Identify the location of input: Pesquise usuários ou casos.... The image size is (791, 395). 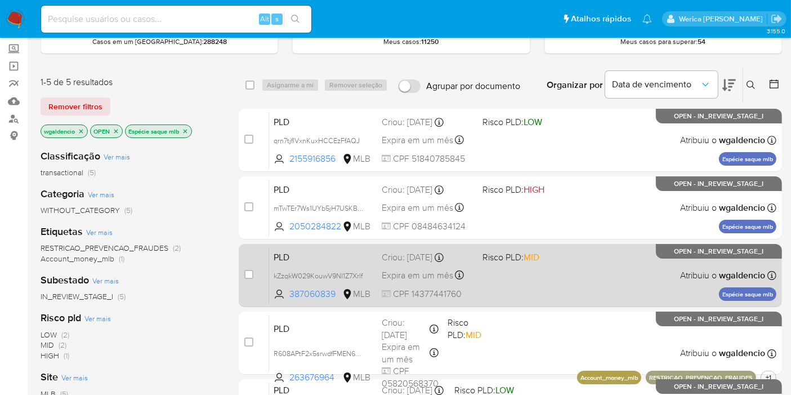
(176, 19).